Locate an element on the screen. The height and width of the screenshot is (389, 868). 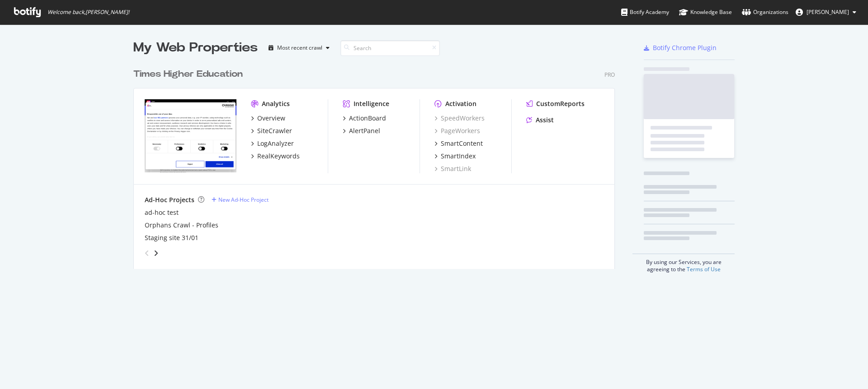
a: Orphans Crawl - Profiles is located at coordinates (181, 225).